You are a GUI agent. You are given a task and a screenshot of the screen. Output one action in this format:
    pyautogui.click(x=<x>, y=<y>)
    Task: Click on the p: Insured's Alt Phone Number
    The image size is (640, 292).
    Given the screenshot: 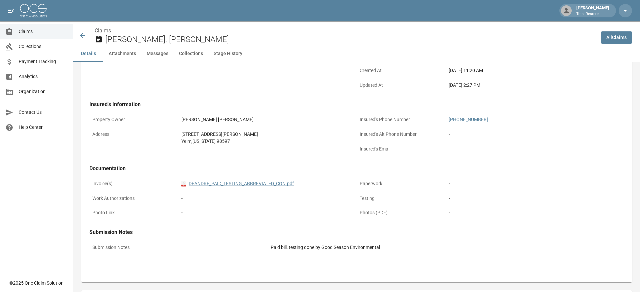 What is the action you would take?
    pyautogui.click(x=401, y=134)
    